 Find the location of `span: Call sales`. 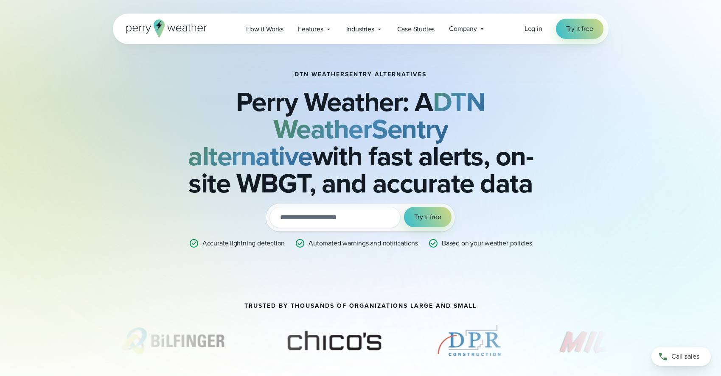

span: Call sales is located at coordinates (685, 357).